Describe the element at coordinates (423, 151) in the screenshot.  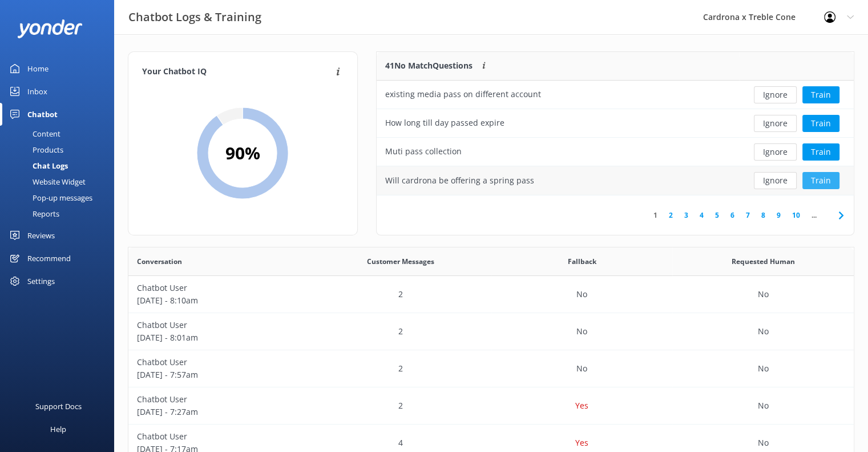
I see `div: Muti pass collection` at that location.